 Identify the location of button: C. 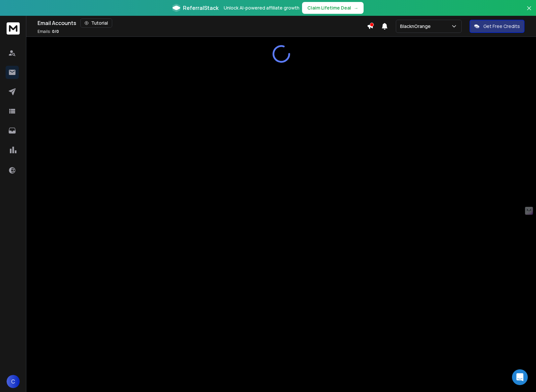
(13, 381).